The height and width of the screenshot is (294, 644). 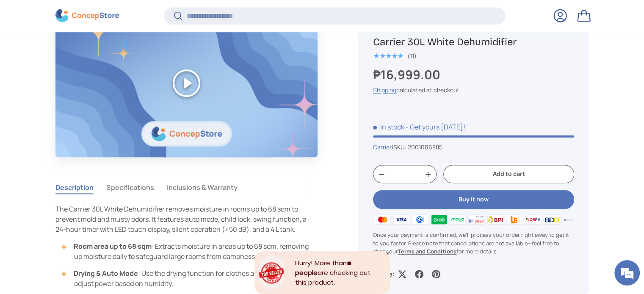 What do you see at coordinates (477, 220) in the screenshot?
I see `img: billease` at bounding box center [477, 220].